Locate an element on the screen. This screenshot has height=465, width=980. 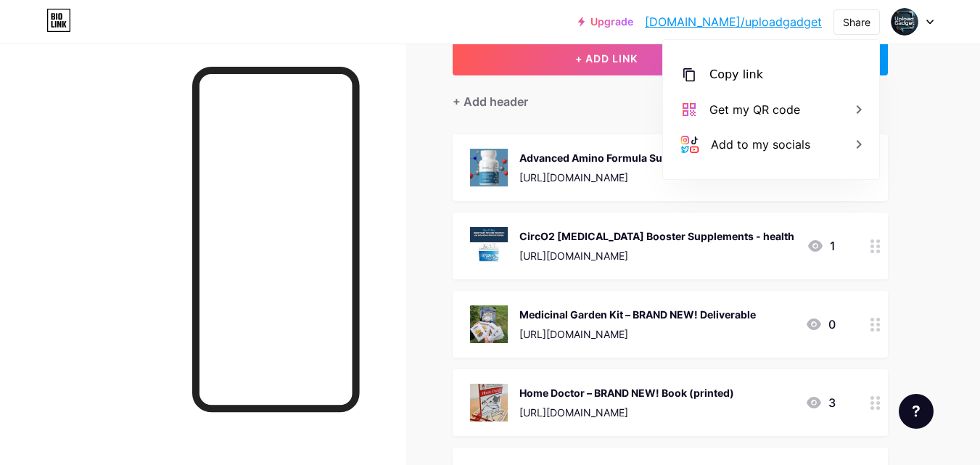
div: Get my QR code is located at coordinates (754, 109).